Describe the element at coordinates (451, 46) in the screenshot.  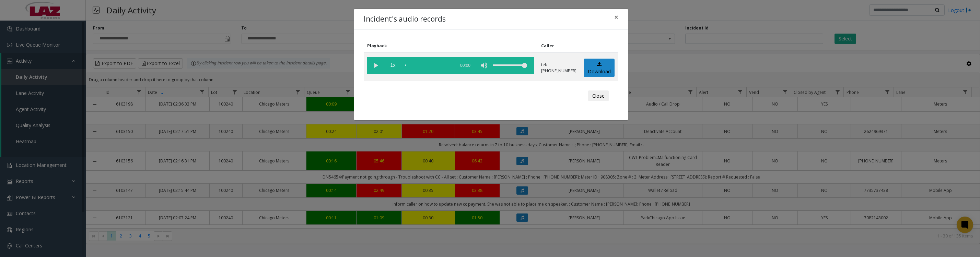
I see `th: Playback` at that location.